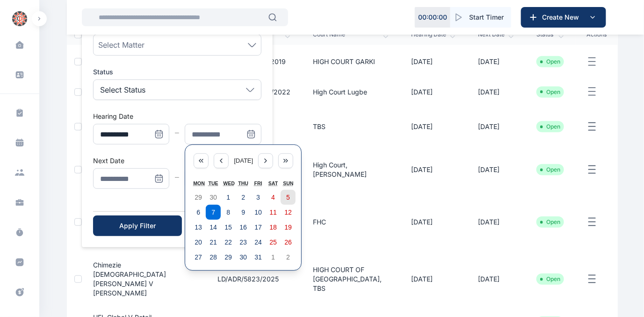 This screenshot has width=644, height=317. What do you see at coordinates (228, 257) in the screenshot?
I see `abbr: October 29, 2025` at bounding box center [228, 257].